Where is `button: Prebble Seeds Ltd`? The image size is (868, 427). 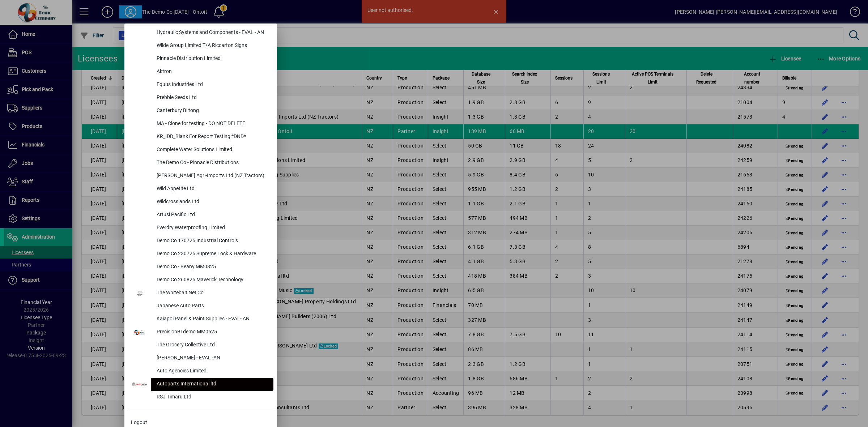
button: Prebble Seeds Ltd is located at coordinates (200, 98).